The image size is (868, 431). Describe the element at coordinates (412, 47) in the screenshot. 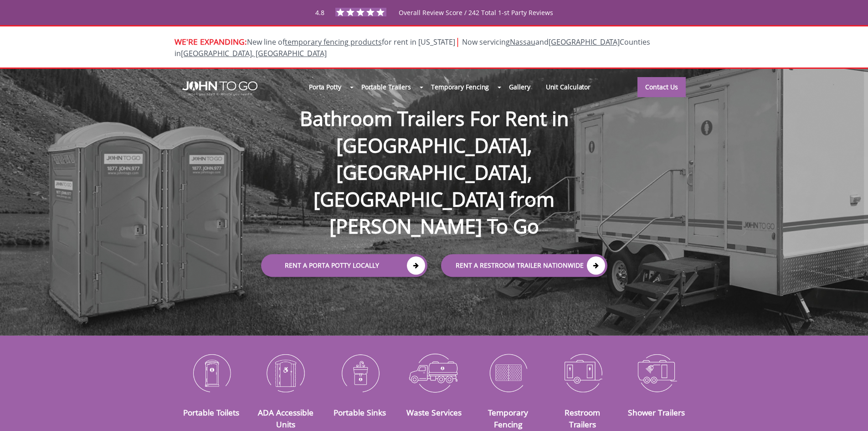

I see `span: Now servicing and Counties in` at that location.